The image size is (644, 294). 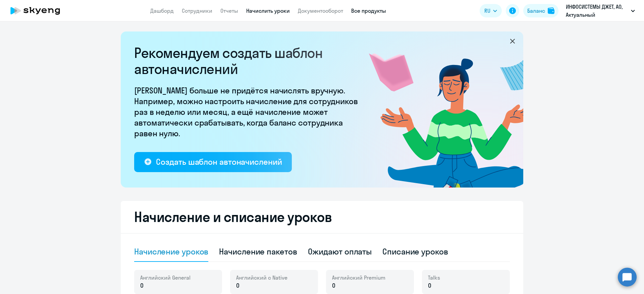 I want to click on a: Сотрудники, so click(x=197, y=11).